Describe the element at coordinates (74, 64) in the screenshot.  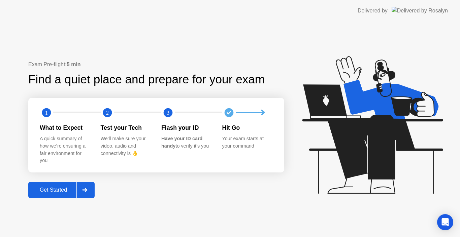
I see `b: 5 min` at that location.